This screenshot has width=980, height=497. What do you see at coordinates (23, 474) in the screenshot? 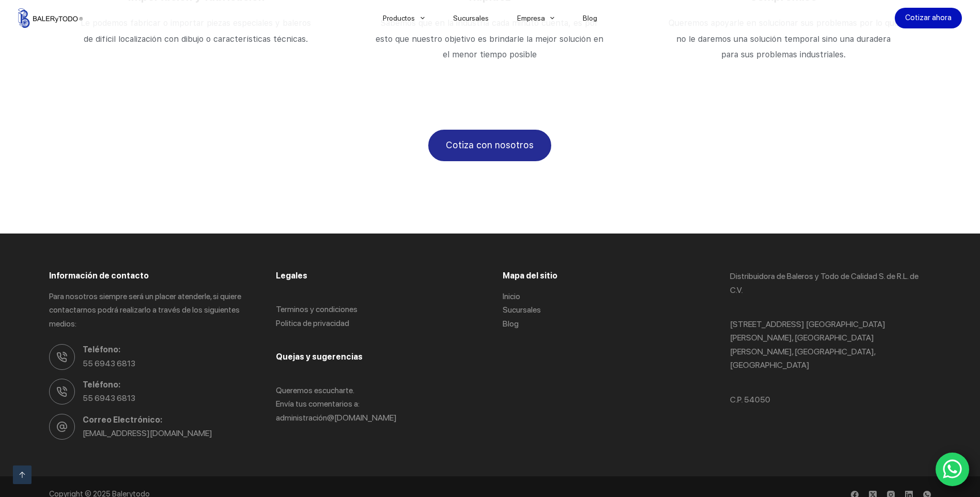
I see `a: Ir arriba` at bounding box center [23, 474].